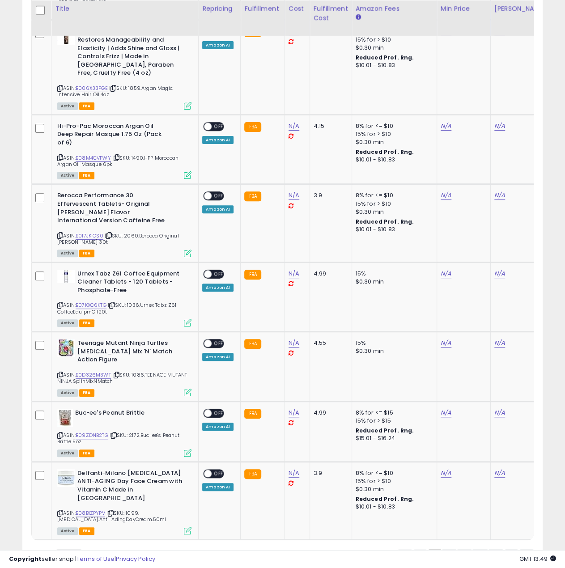  Describe the element at coordinates (82, 559) in the screenshot. I see `div: seller snap | |` at that location.